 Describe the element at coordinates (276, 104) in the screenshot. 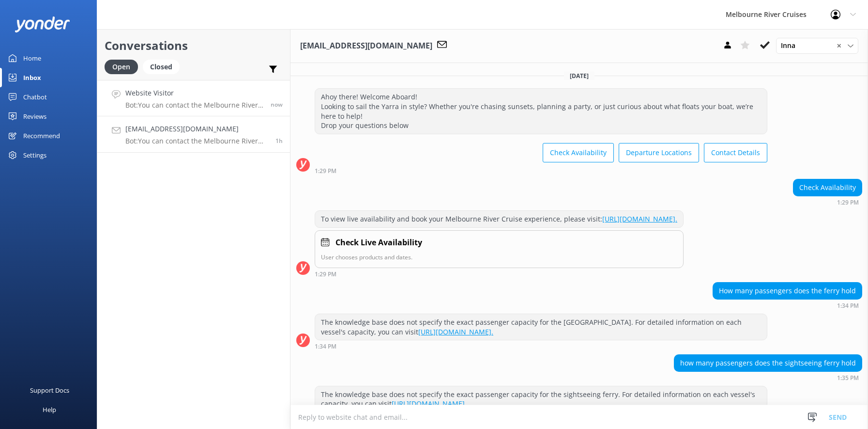

I see `span: Oct 02 2025 12:13pm (UTC +10:00) Australia/Sydney` at that location.